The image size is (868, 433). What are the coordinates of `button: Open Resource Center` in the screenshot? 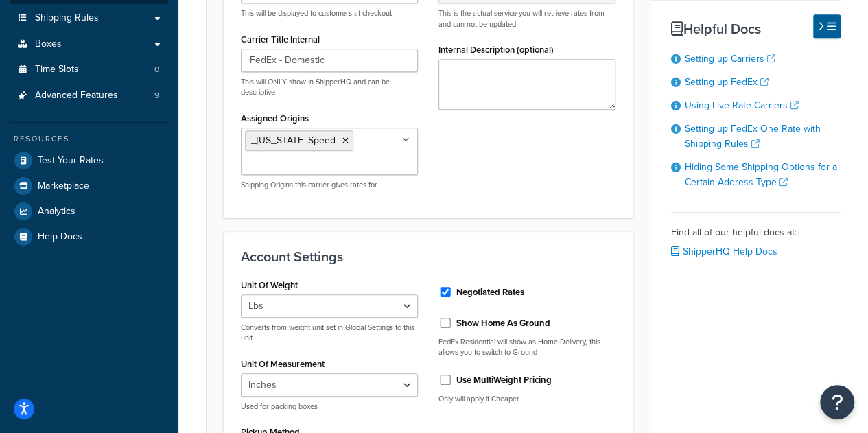 It's located at (837, 402).